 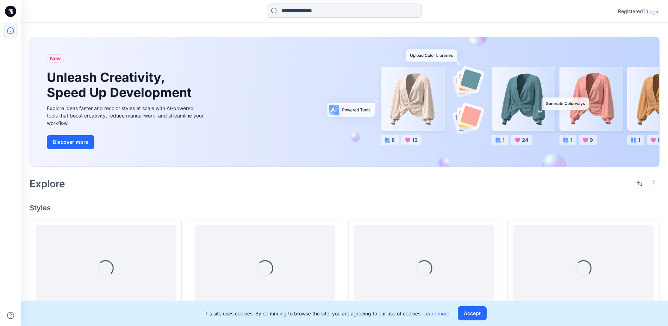 What do you see at coordinates (472, 313) in the screenshot?
I see `button: Accept` at bounding box center [472, 313].